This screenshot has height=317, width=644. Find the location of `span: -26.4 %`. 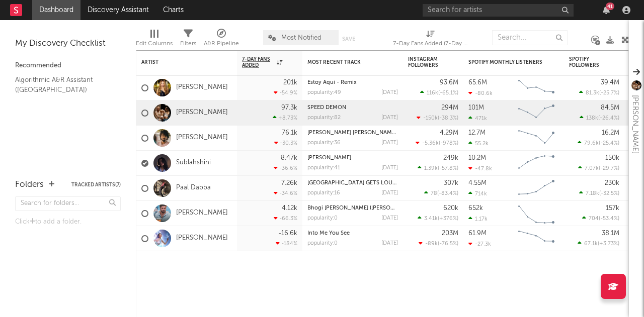

span: -26.4 % is located at coordinates (609, 118).